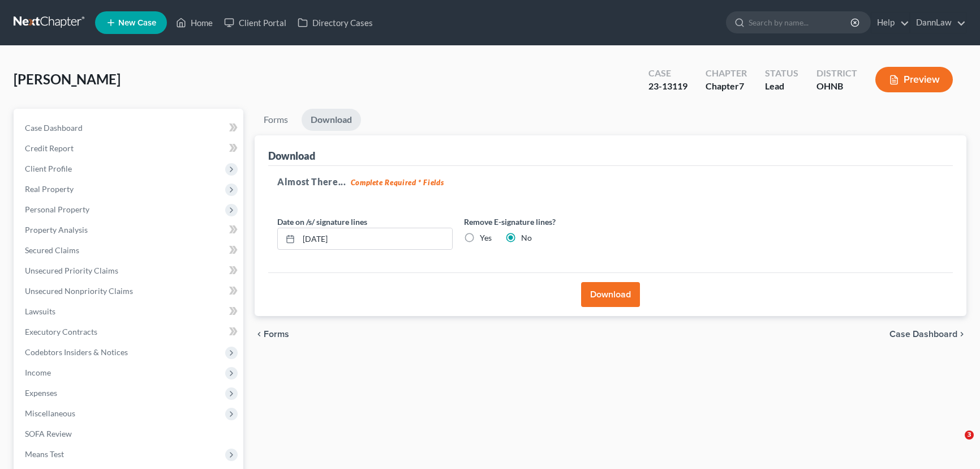  I want to click on a: Help, so click(890, 23).